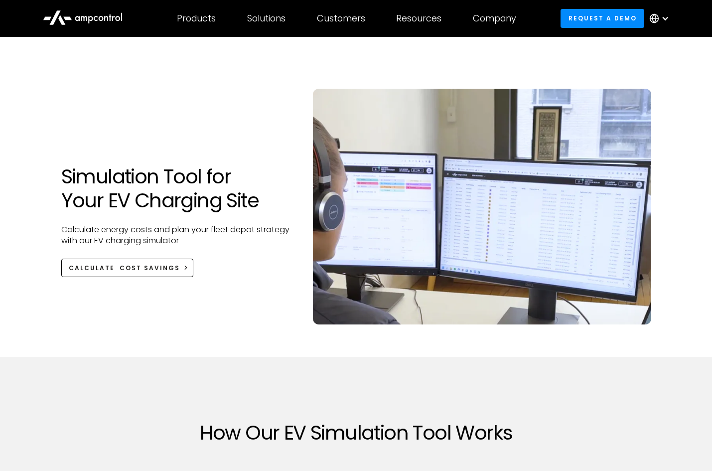 The width and height of the screenshot is (712, 471). Describe the element at coordinates (482, 206) in the screenshot. I see `img: Simulation tool to simulate your ev charging site using Ampcontrol` at that location.